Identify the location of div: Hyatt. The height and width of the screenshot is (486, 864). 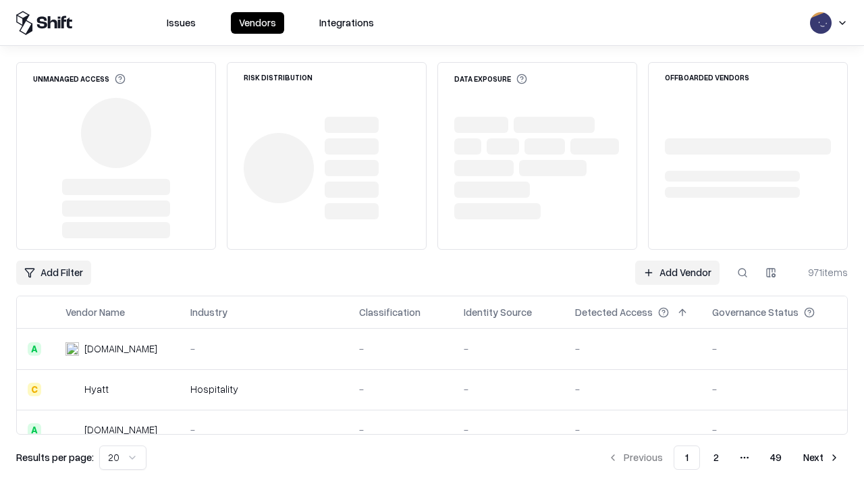
(97, 389).